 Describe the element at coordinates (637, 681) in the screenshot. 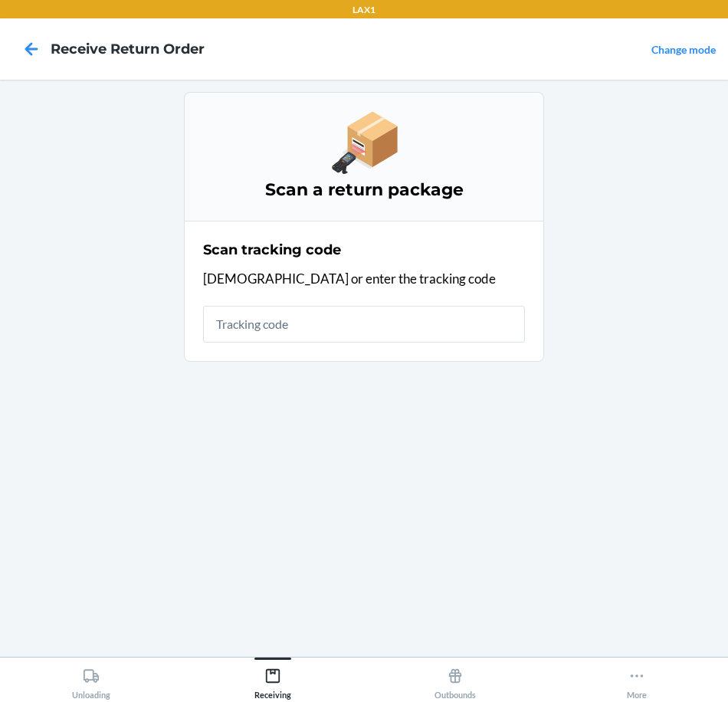

I see `div: More` at that location.